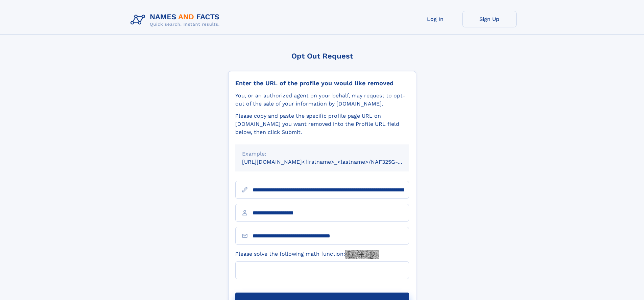 This screenshot has width=644, height=300. I want to click on img: Logo Names and Facts, so click(177, 20).